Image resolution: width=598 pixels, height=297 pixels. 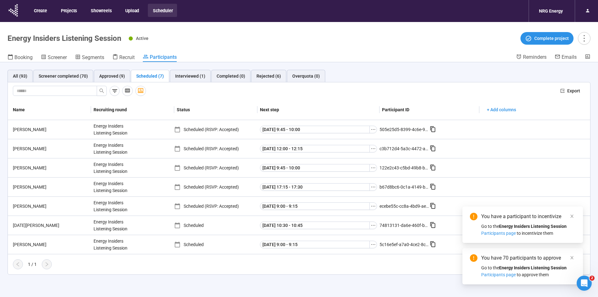 I want to click on div: b67d8bc6-0c1a-4149-b011-ba4aa0cc5741, so click(x=405, y=187).